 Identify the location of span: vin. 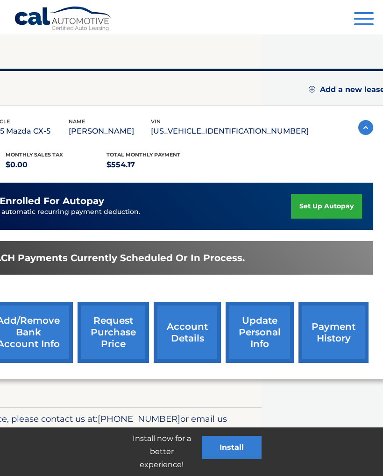
(156, 122).